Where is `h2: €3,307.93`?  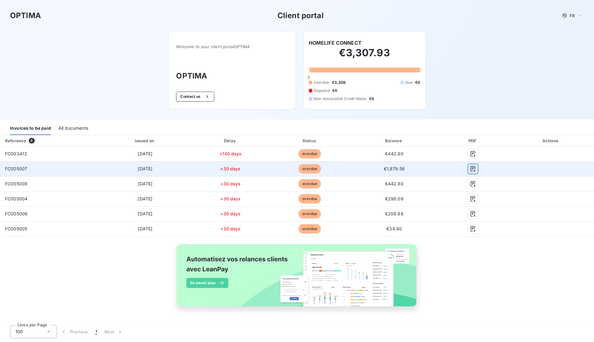 h2: €3,307.93 is located at coordinates (364, 56).